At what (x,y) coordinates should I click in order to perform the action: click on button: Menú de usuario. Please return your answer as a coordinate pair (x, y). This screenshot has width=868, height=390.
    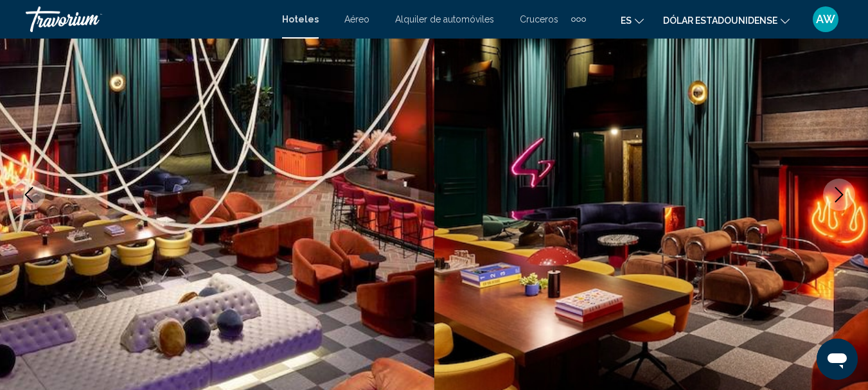
    Looking at the image, I should click on (825, 19).